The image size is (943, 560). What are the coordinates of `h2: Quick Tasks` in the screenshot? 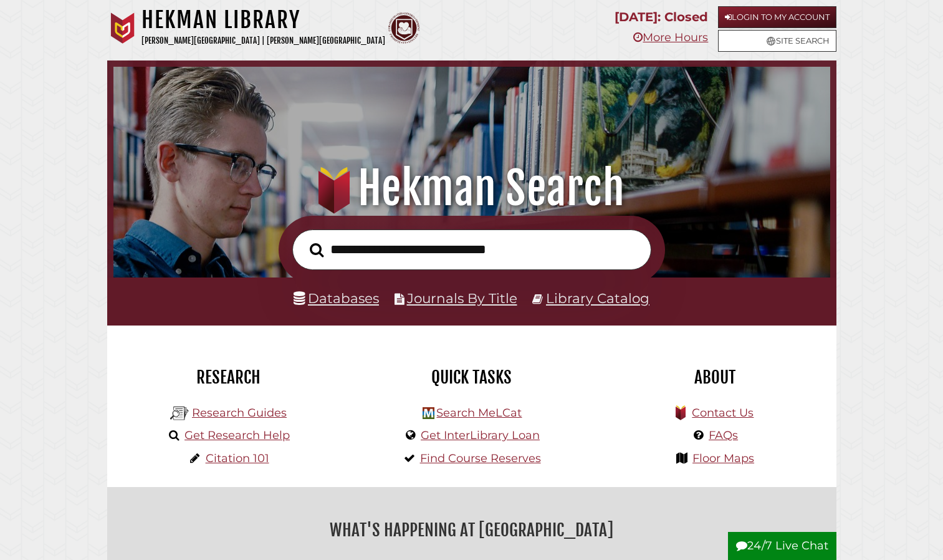 It's located at (472, 377).